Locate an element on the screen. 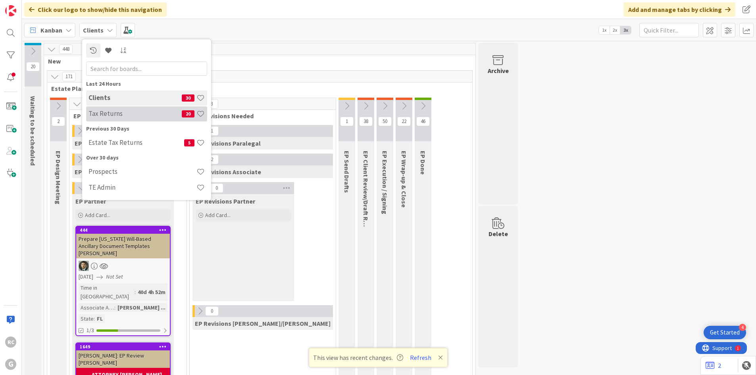 This screenshot has width=756, height=375. span: 3 is located at coordinates (211, 104).